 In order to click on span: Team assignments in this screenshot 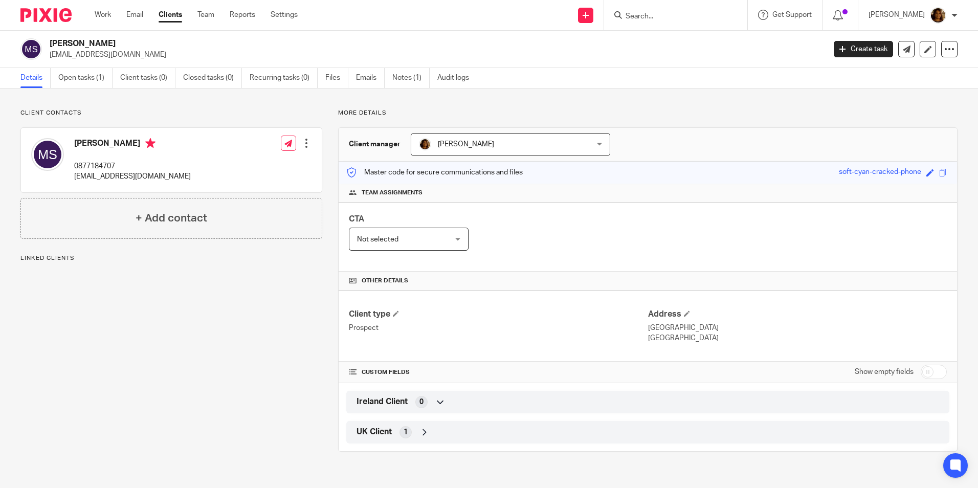, I will do `click(392, 193)`.